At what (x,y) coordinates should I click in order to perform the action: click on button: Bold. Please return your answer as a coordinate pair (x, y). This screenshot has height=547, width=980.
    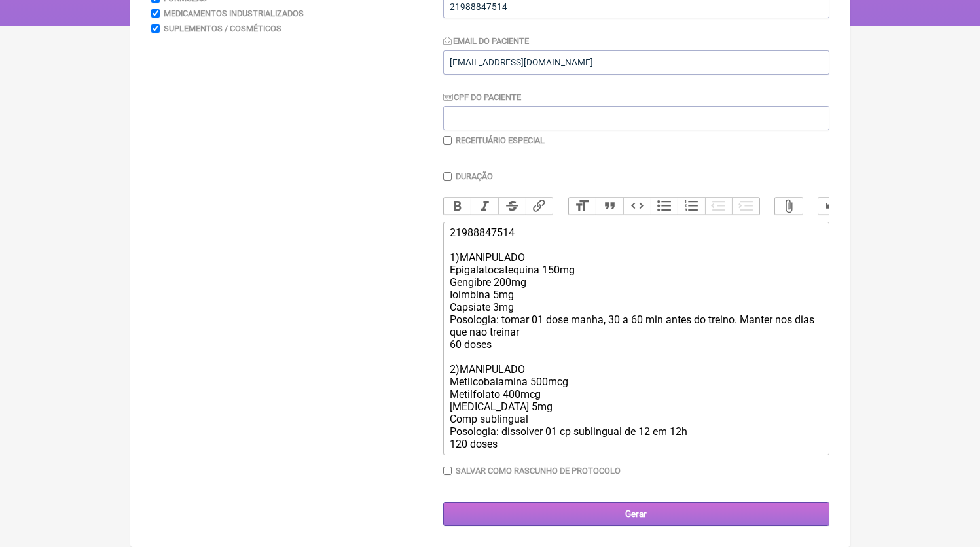
    Looking at the image, I should click on (457, 206).